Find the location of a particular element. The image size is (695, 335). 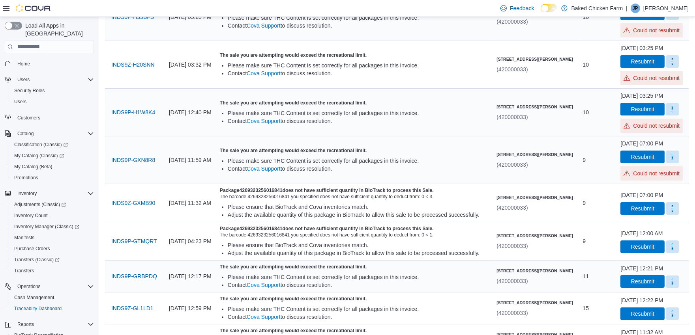

span: Inventory is located at coordinates (54, 194).